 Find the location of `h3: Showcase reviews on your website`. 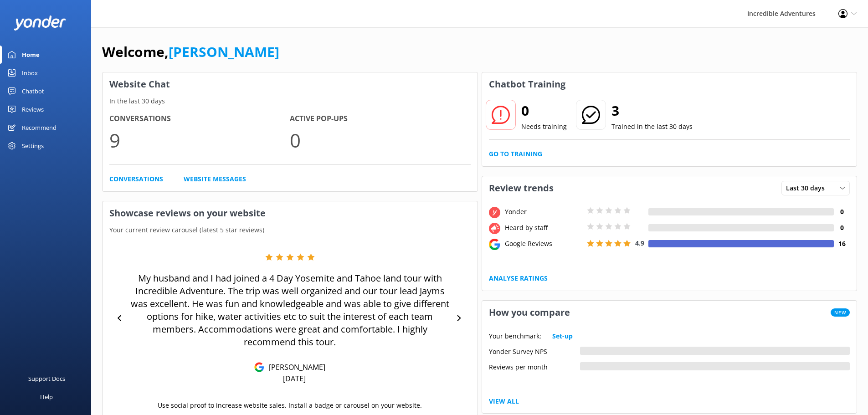

h3: Showcase reviews on your website is located at coordinates (290, 213).